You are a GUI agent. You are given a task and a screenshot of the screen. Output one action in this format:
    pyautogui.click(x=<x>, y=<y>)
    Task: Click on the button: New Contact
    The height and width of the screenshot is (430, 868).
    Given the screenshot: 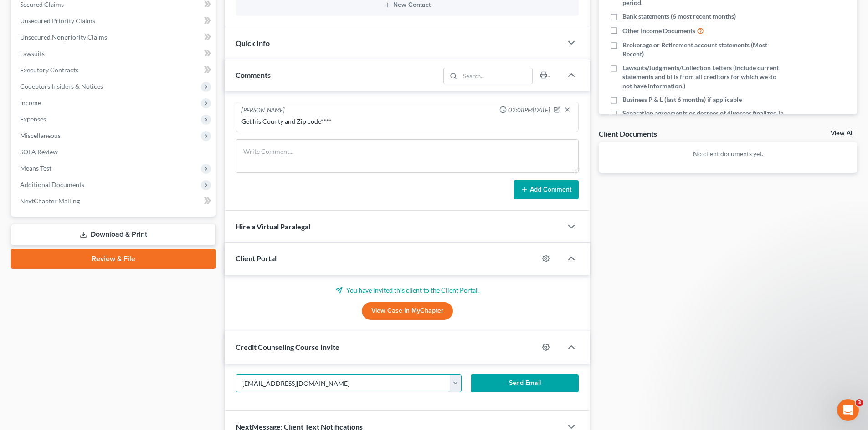 What is the action you would take?
    pyautogui.click(x=407, y=5)
    